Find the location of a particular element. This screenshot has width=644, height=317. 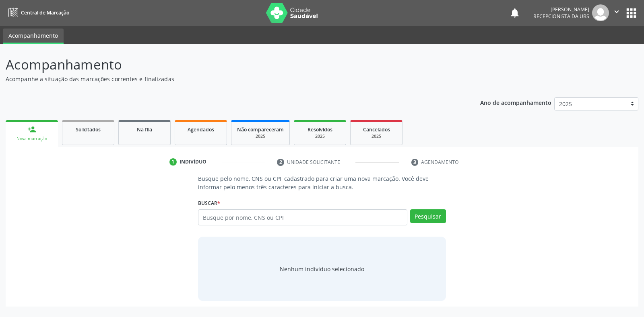

p: Acompanhe a situação das marcações correntes e finalizadas is located at coordinates (227, 79).